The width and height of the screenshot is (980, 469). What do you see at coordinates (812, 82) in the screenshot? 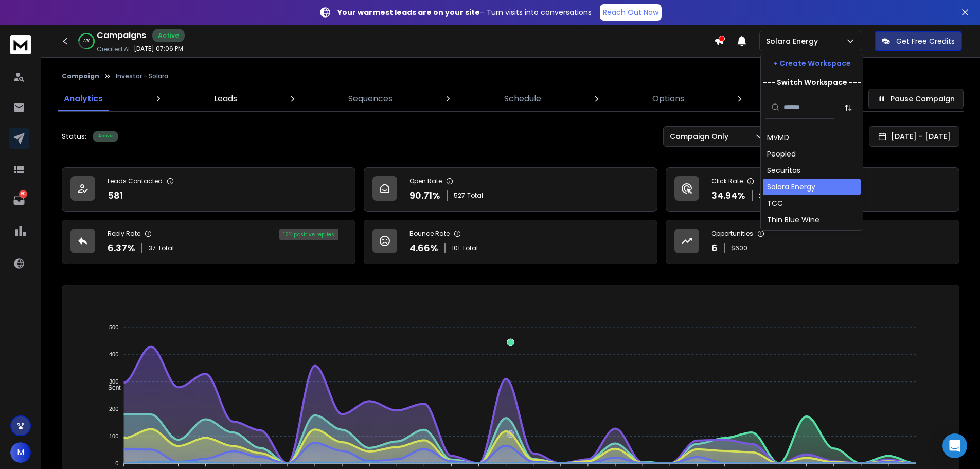
I see `p: --- Switch Workspace ---` at bounding box center [812, 82].